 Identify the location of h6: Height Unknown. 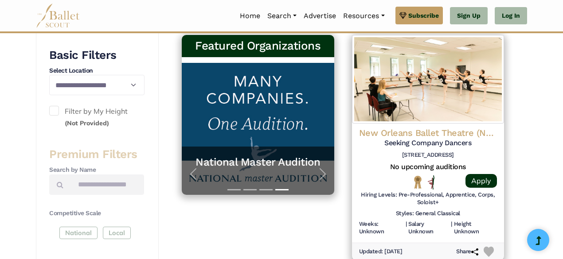
(475, 228).